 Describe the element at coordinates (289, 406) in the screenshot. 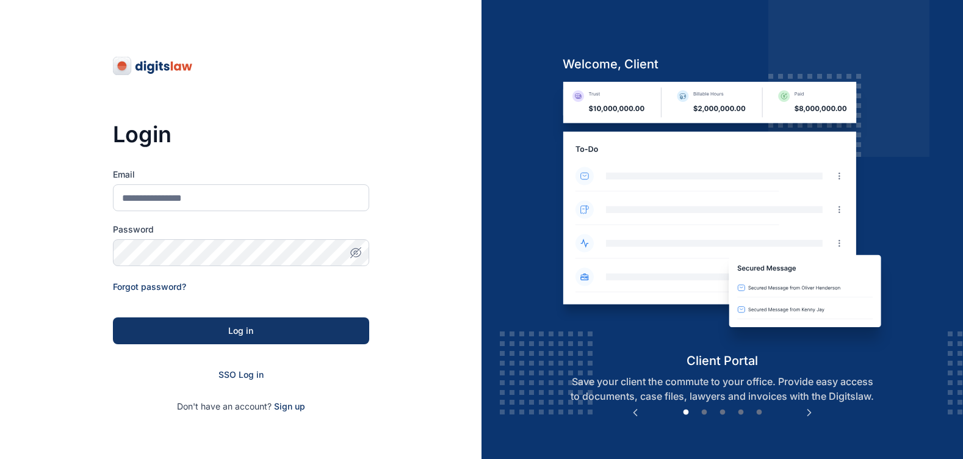

I see `a: Sign up` at that location.